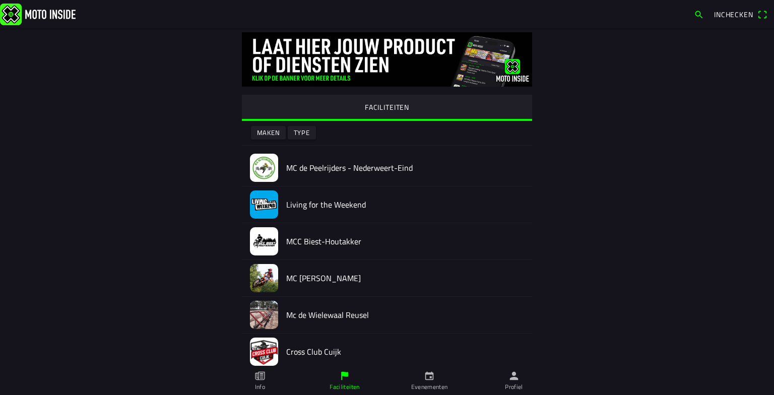  Describe the element at coordinates (260, 376) in the screenshot. I see `ion-icon: paper` at that location.